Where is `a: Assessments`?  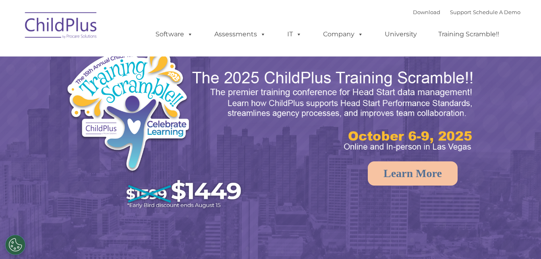 a: Assessments is located at coordinates (240, 34).